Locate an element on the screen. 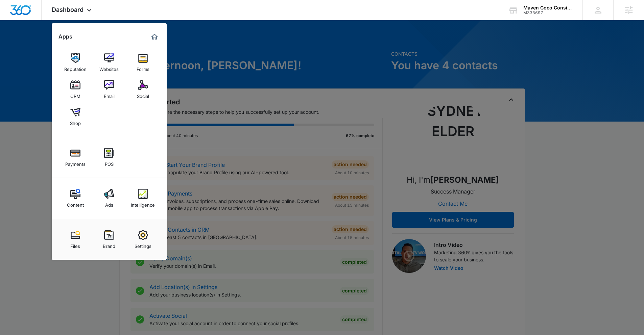 This screenshot has width=644, height=335. a: POS is located at coordinates (109, 157).